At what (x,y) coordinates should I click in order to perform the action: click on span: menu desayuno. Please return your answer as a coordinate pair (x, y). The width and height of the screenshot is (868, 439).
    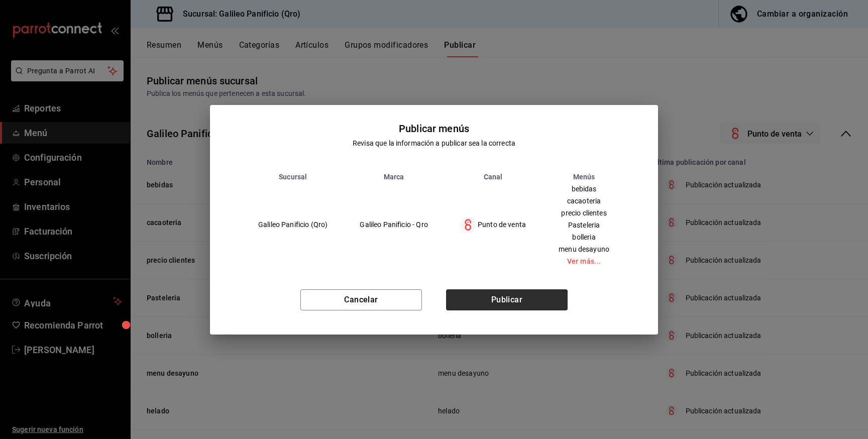
    Looking at the image, I should click on (584, 249).